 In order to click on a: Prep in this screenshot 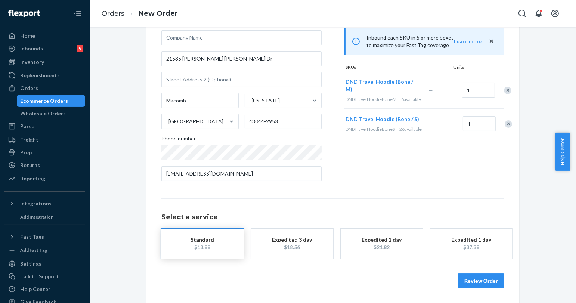, I will do `click(45, 152)`.